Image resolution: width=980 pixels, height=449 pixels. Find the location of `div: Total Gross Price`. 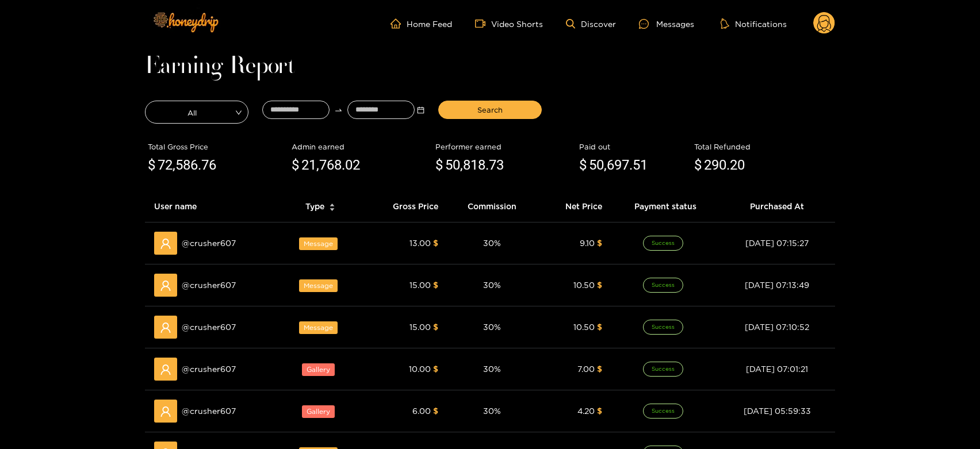

div: Total Gross Price is located at coordinates (217, 147).